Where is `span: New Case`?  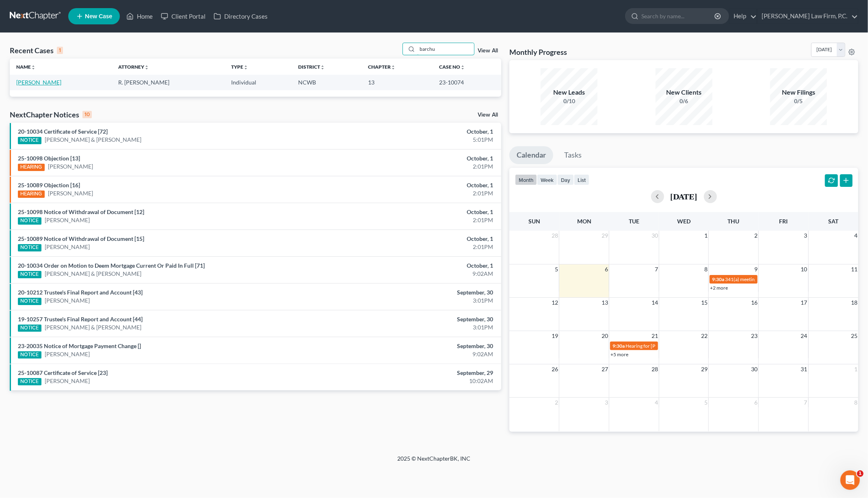 span: New Case is located at coordinates (98, 16).